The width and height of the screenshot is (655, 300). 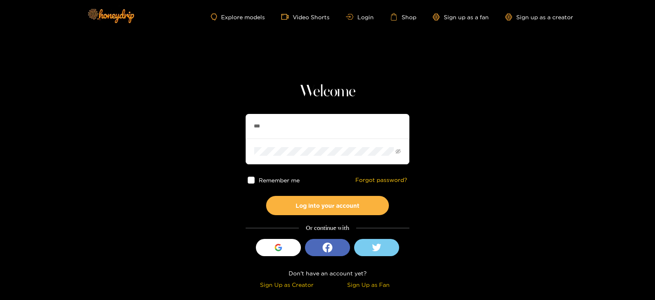 I want to click on span: video-camera, so click(x=287, y=17).